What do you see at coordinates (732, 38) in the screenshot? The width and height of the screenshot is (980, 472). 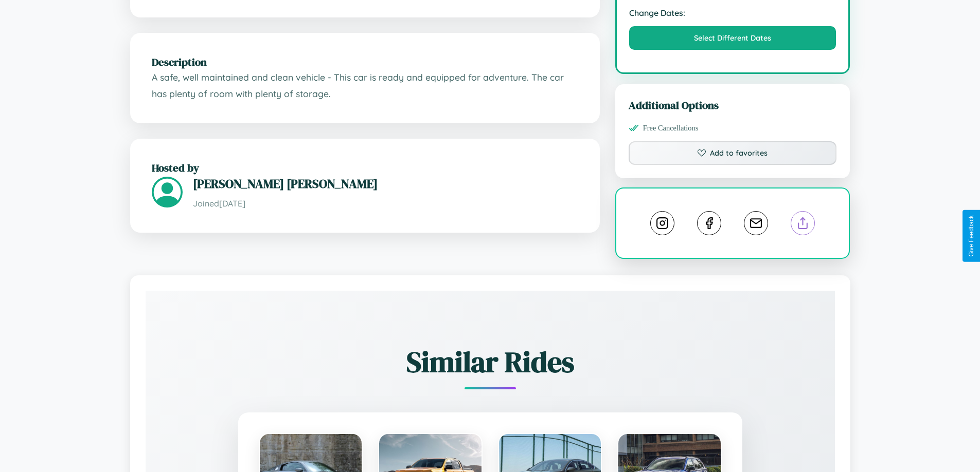 I see `button: Select Different Dates` at bounding box center [732, 38].